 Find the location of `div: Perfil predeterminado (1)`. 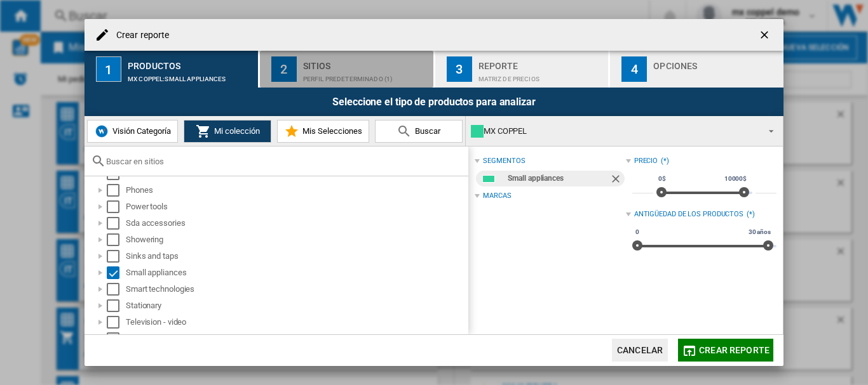

div: Perfil predeterminado (1) is located at coordinates (365, 76).